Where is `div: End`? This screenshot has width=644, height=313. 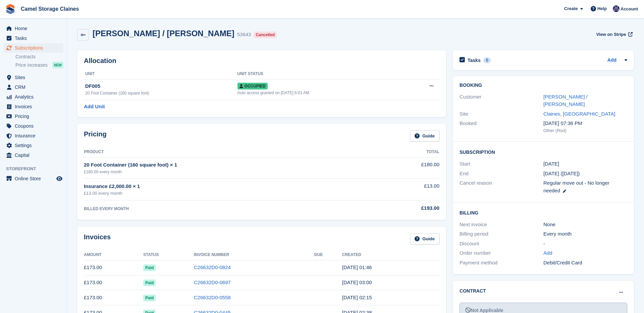
div: End is located at coordinates (501, 174).